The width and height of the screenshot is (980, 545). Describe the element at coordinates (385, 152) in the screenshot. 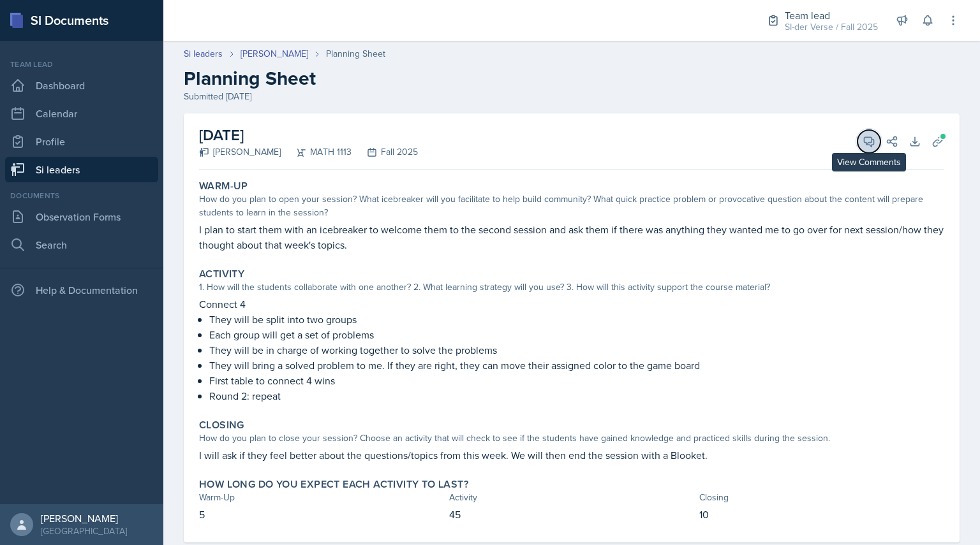

I see `div: Fall 2025` at that location.